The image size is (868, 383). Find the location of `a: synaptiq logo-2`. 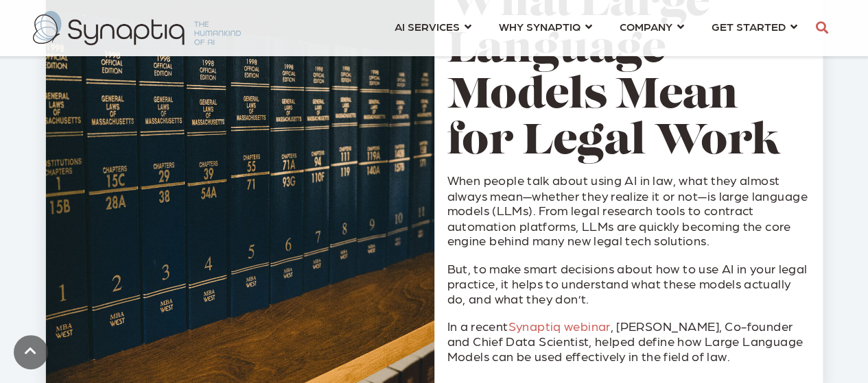

a: synaptiq logo-2 is located at coordinates (137, 28).